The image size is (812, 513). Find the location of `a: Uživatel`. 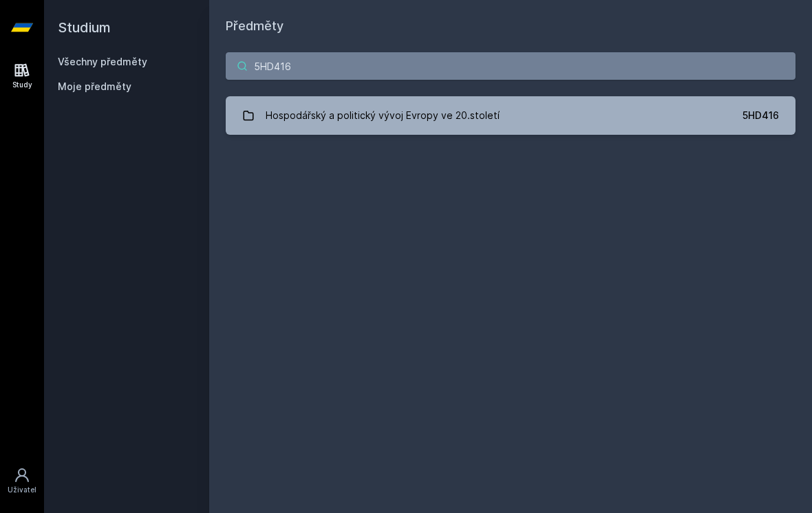

a: Uživatel is located at coordinates (22, 481).